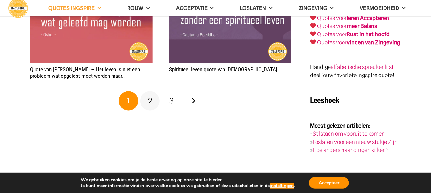 The height and width of the screenshot is (193, 431). I want to click on span: Acceptatie, so click(191, 8).